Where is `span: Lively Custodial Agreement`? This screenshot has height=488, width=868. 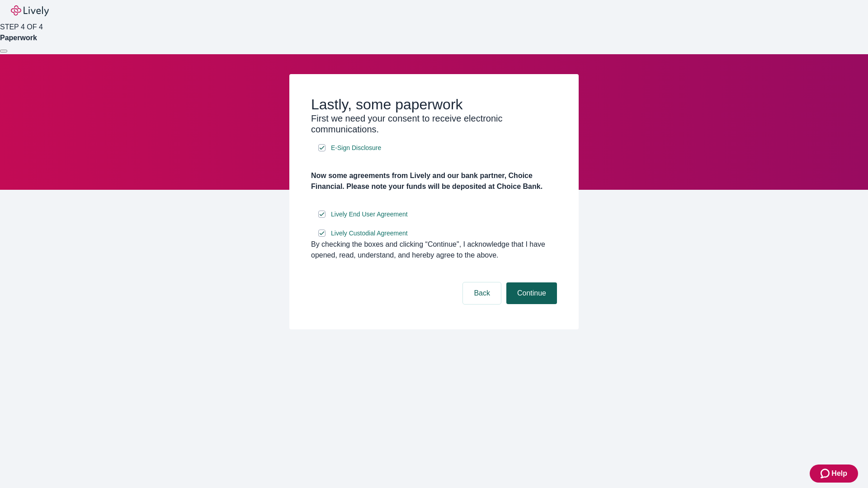
span: Lively Custodial Agreement is located at coordinates (370, 233).